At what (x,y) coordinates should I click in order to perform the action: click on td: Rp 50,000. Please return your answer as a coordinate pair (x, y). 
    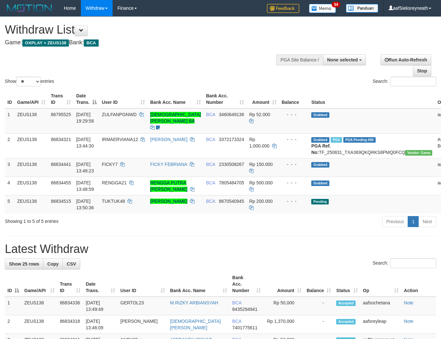
    Looking at the image, I should click on (284, 306).